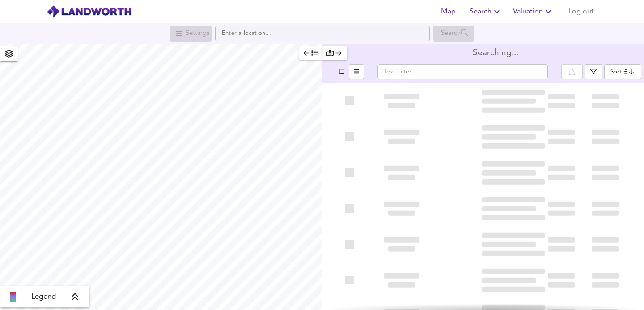 This screenshot has width=644, height=310. Describe the element at coordinates (572, 72) in the screenshot. I see `div: split button` at that location.